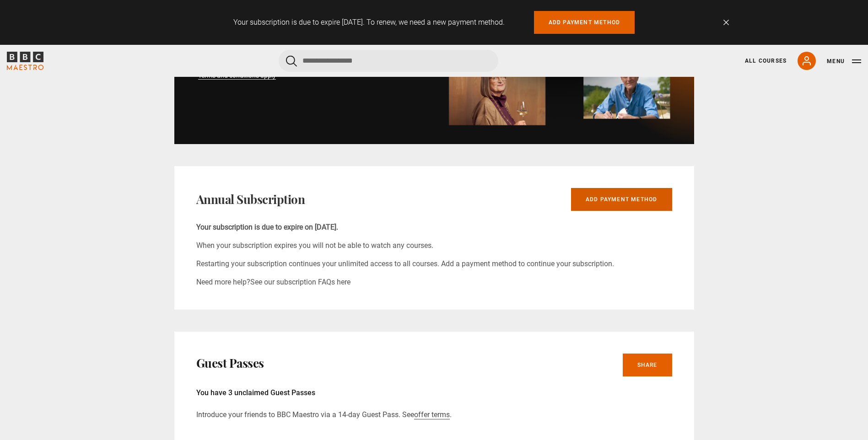 The image size is (868, 440). What do you see at coordinates (300, 282) in the screenshot?
I see `a: See our subscription FAQs here` at bounding box center [300, 282].